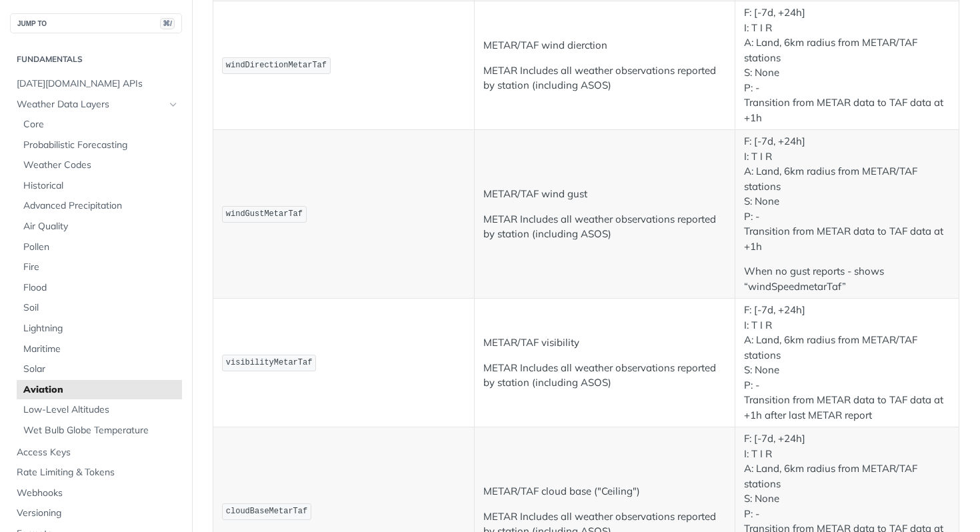  I want to click on span: Solar, so click(101, 369).